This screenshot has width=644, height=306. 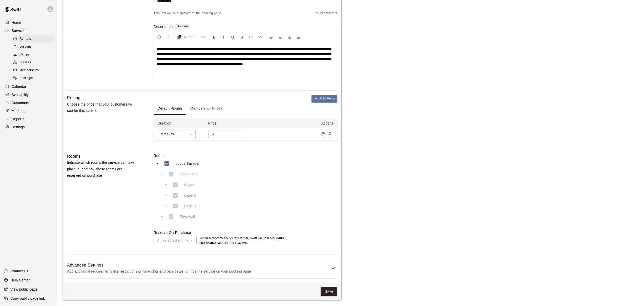 What do you see at coordinates (325, 14) in the screenshot?
I see `span: 11 / 150 characters` at bounding box center [325, 14].